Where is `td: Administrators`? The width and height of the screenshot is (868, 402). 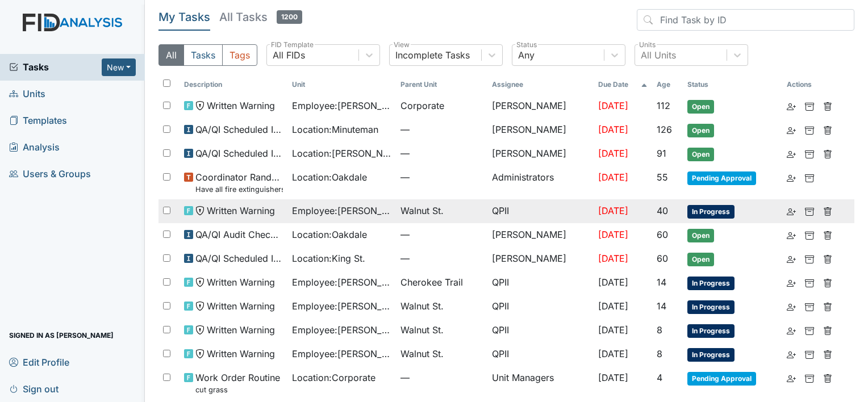 td: Administrators is located at coordinates (540, 183).